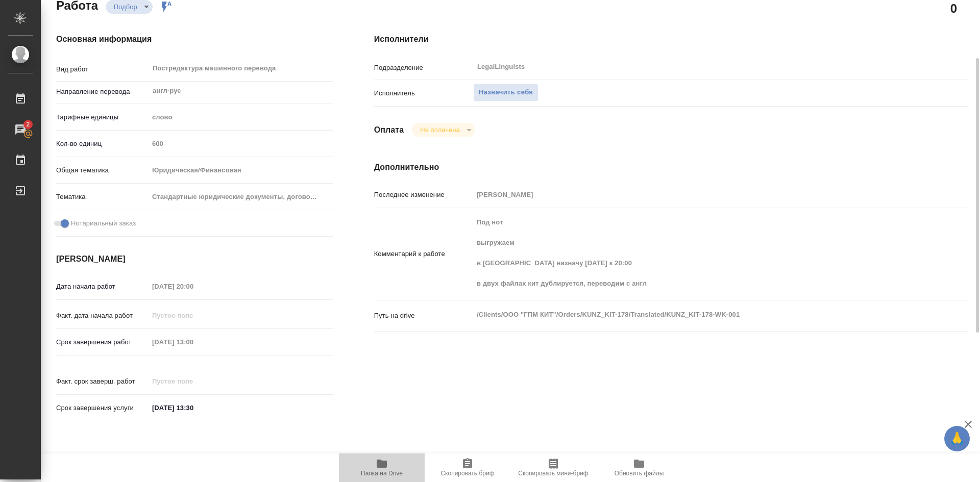 The width and height of the screenshot is (980, 482). Describe the element at coordinates (553, 473) in the screenshot. I see `span: Скопировать мини-бриф` at that location.